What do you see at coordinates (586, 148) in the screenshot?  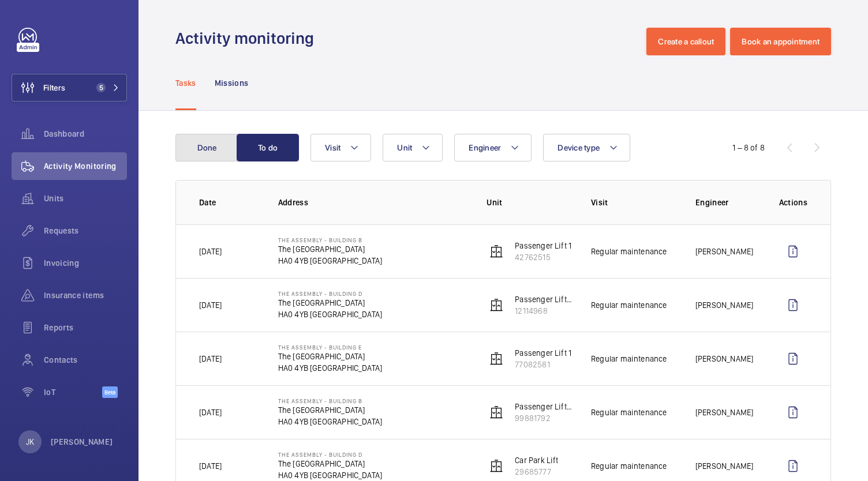 I see `button: Device type` at bounding box center [586, 148].